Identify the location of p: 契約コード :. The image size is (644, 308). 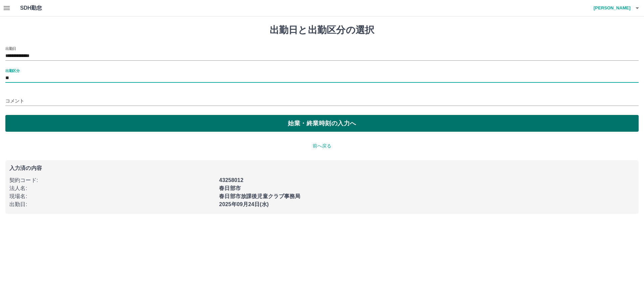
(112, 180).